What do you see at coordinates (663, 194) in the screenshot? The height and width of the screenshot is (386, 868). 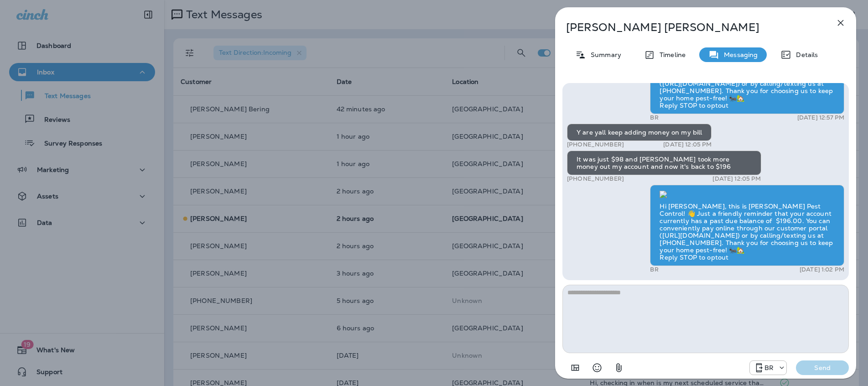 I see `img: twilio-download` at bounding box center [663, 194].